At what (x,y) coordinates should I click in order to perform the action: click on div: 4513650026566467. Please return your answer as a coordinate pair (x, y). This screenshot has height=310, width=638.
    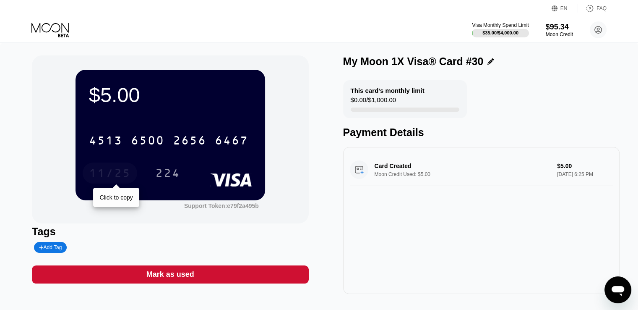
    Looking at the image, I should click on (169, 140).